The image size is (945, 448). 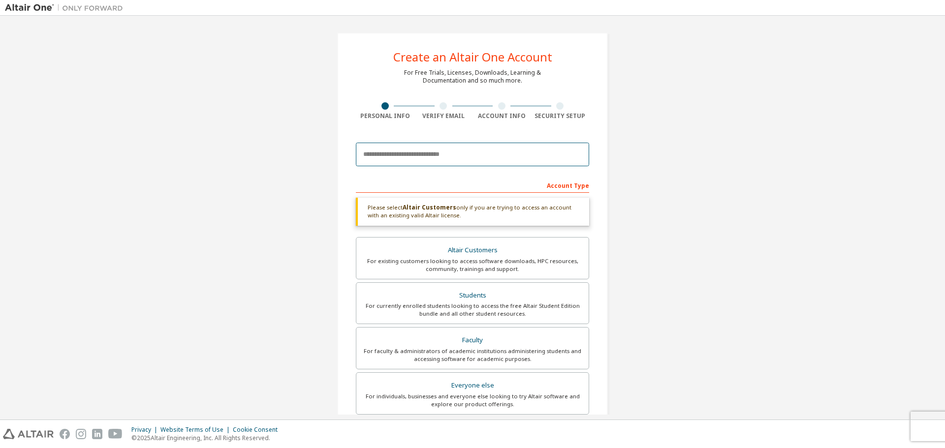 What do you see at coordinates (196, 430) in the screenshot?
I see `div: Website Terms of Use` at bounding box center [196, 430].